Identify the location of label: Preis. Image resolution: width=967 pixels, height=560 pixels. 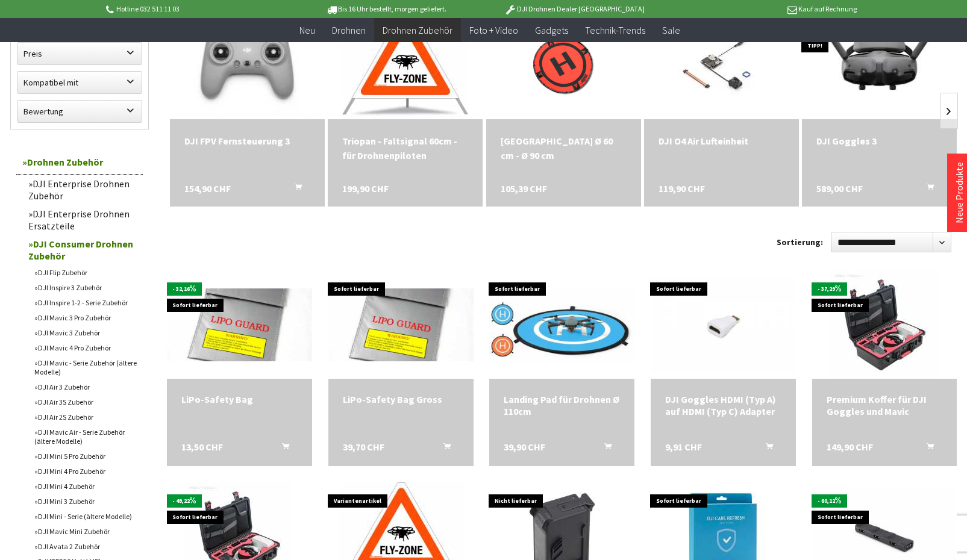
(80, 54).